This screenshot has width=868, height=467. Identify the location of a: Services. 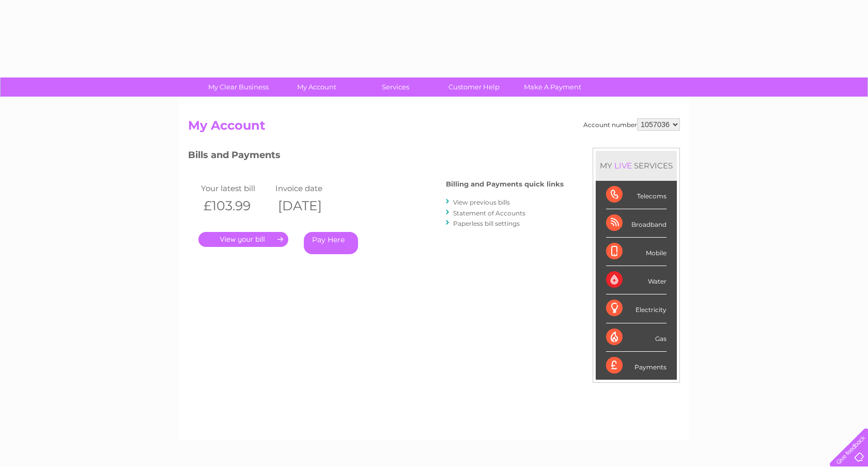
(395, 87).